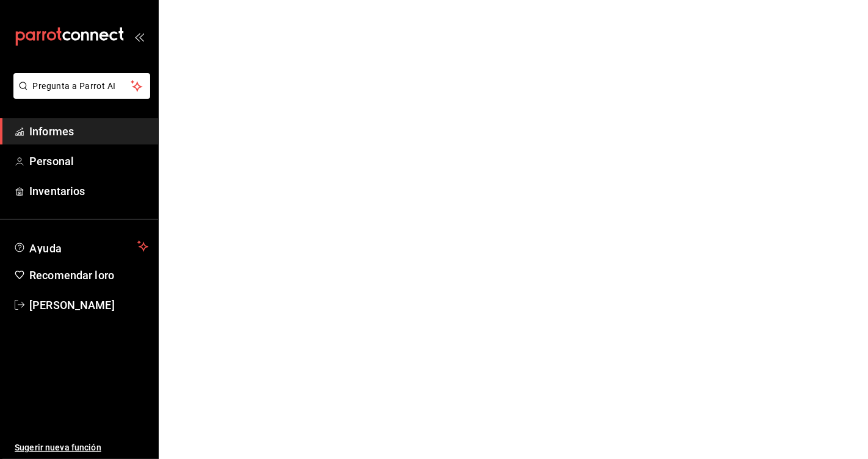 This screenshot has width=868, height=459. Describe the element at coordinates (82, 86) in the screenshot. I see `button: Pregunta a Parrot AI` at that location.